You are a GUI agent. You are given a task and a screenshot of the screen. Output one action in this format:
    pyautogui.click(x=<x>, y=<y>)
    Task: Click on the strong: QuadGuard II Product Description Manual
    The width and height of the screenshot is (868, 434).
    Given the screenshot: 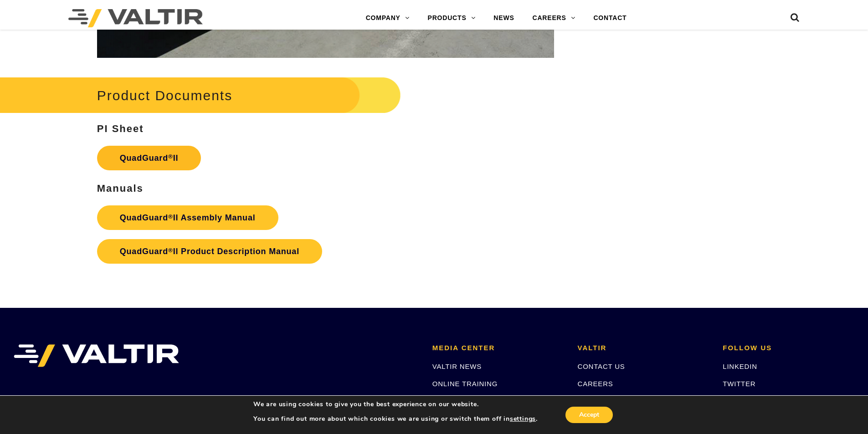 What is the action you would take?
    pyautogui.click(x=210, y=252)
    